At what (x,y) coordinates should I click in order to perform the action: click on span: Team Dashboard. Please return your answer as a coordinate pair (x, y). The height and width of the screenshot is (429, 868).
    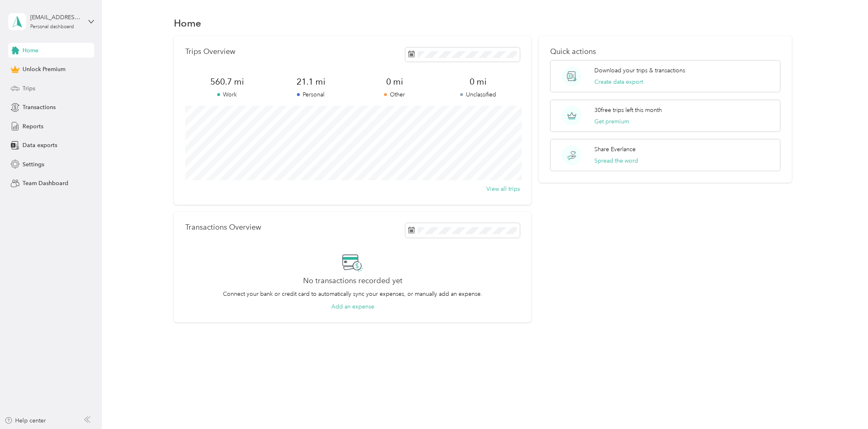
    Looking at the image, I should click on (45, 183).